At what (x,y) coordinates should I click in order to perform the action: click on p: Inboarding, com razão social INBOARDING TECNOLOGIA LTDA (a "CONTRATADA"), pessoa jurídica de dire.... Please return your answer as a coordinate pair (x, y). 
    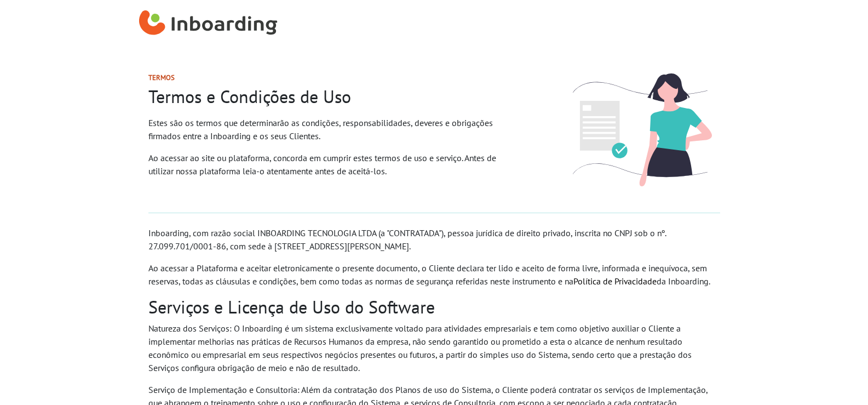
    Looking at the image, I should click on (434, 239).